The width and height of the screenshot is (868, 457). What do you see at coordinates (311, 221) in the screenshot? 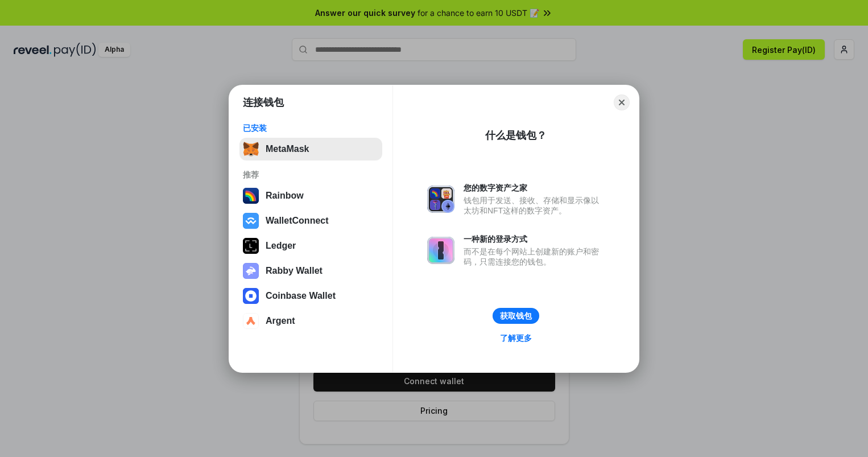
I see `button: WalletConnect` at bounding box center [311, 221].